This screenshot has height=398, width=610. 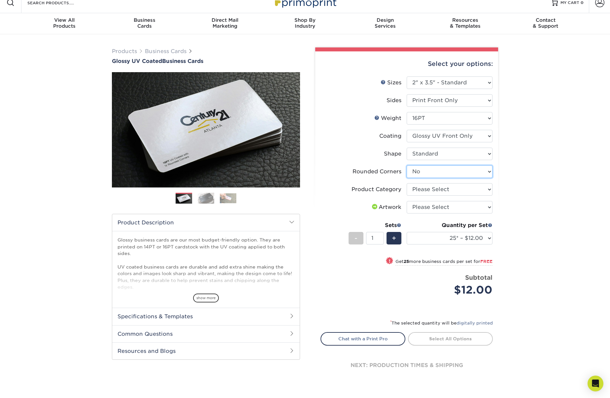 I want to click on span: View All, so click(x=64, y=20).